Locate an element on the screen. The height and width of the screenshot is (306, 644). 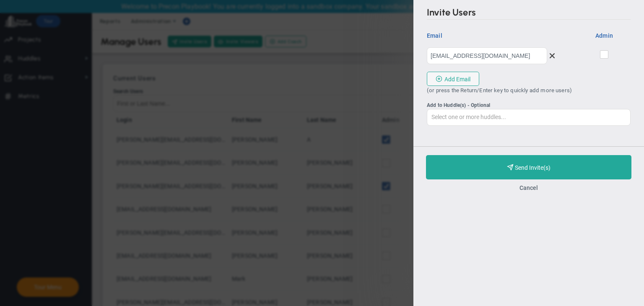
h2: Invite Users is located at coordinates (528, 13).